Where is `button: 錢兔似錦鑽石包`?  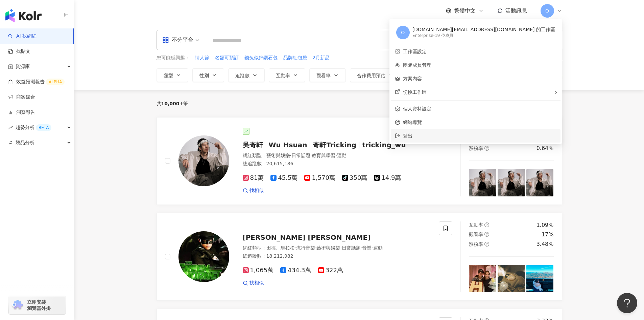 button: 錢兔似錦鑽石包 is located at coordinates (261, 58).